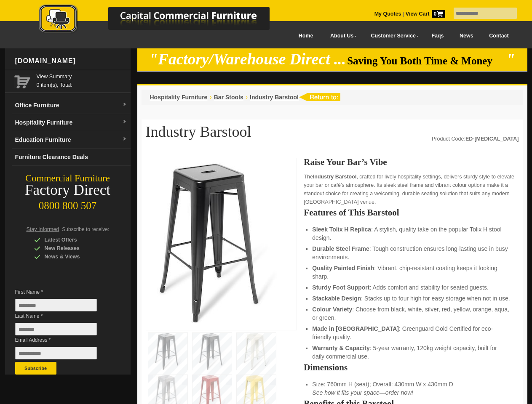 The image size is (532, 404). Describe the element at coordinates (56, 353) in the screenshot. I see `input: Email Address *` at that location.